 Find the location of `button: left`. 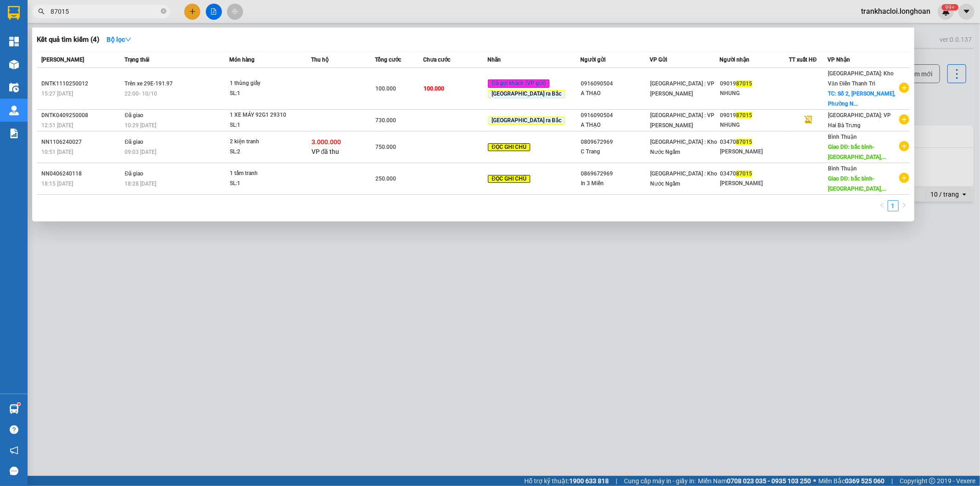

button: left is located at coordinates (882, 205).